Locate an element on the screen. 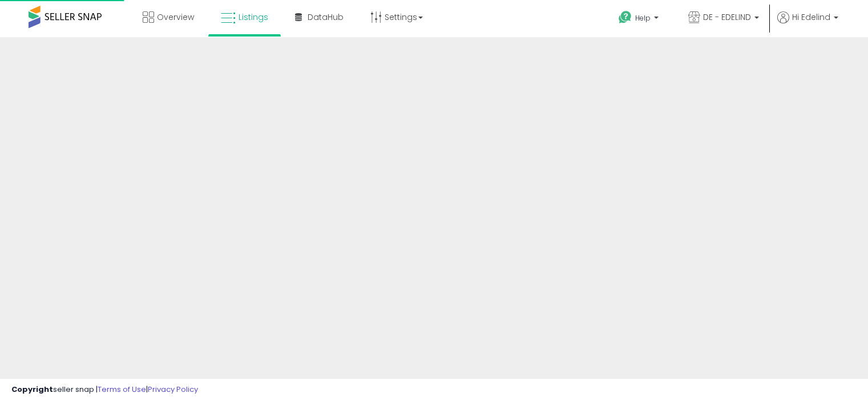  a: Privacy Policy is located at coordinates (173, 389).